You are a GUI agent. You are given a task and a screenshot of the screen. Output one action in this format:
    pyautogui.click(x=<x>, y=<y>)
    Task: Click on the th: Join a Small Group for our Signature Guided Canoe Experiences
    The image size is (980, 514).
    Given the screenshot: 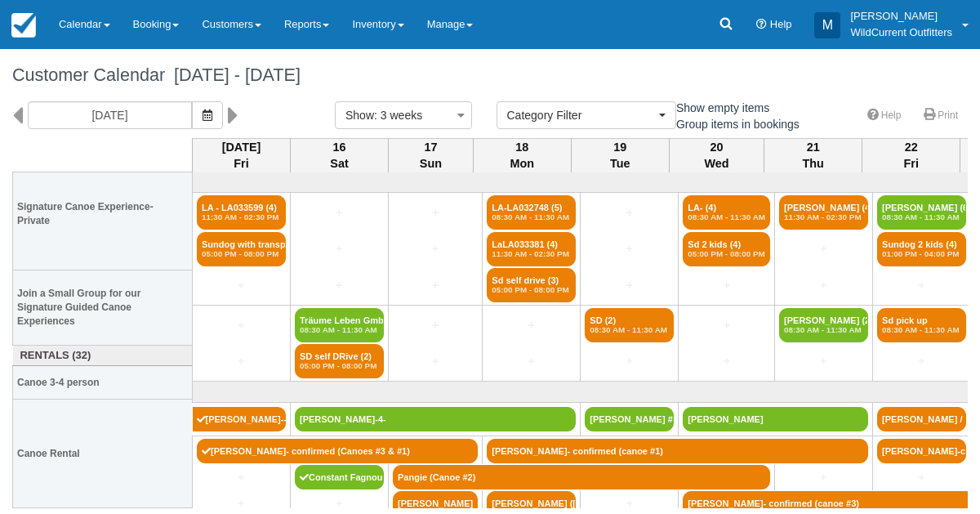 What is the action you would take?
    pyautogui.click(x=103, y=307)
    